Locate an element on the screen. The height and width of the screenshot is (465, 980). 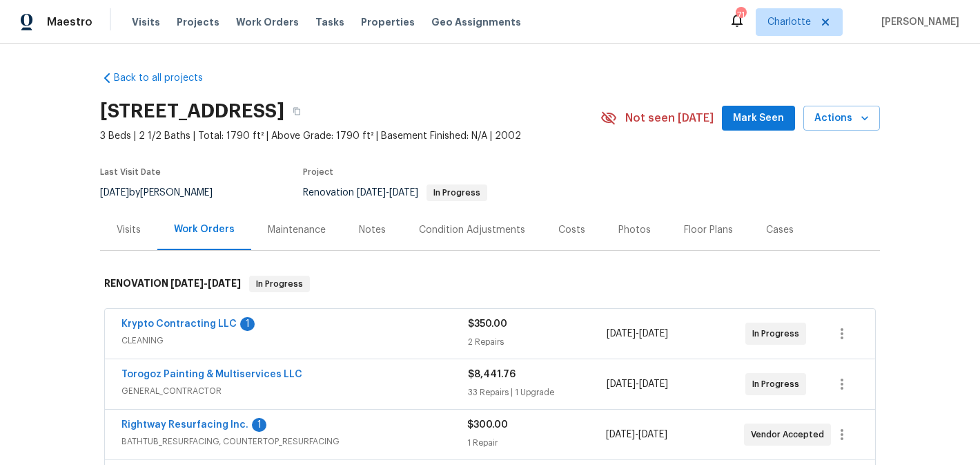
span: Geo Assignments is located at coordinates (476, 22).